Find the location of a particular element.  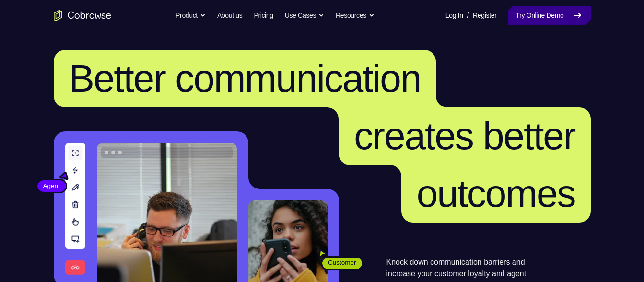

a: Go to the home page is located at coordinates (83, 15).